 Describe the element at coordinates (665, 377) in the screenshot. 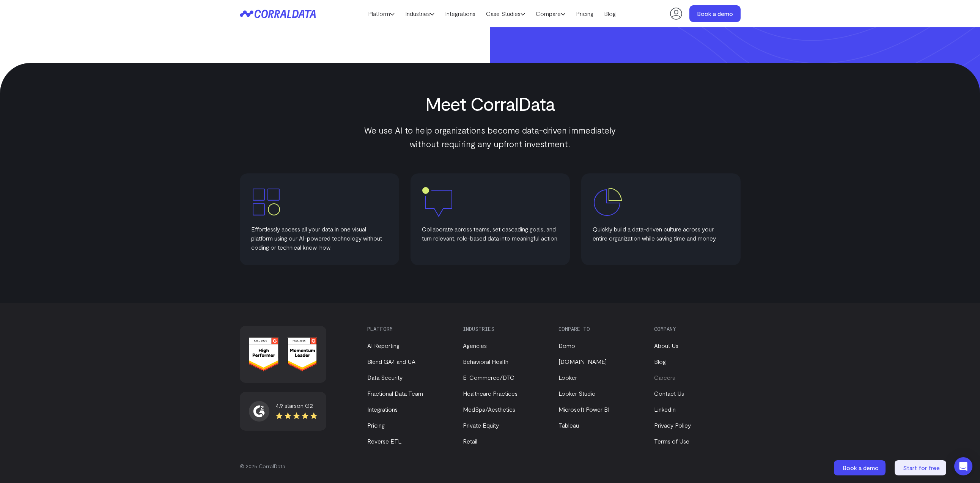

I see `a: Careers` at that location.